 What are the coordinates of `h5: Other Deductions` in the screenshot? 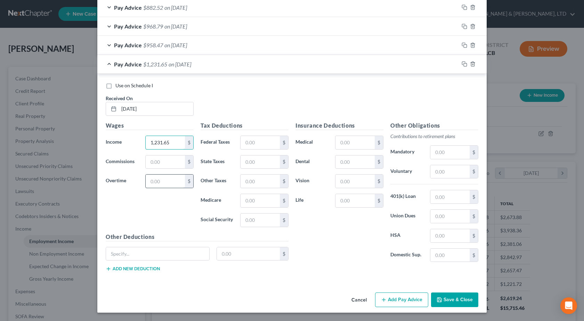 It's located at (197, 237).